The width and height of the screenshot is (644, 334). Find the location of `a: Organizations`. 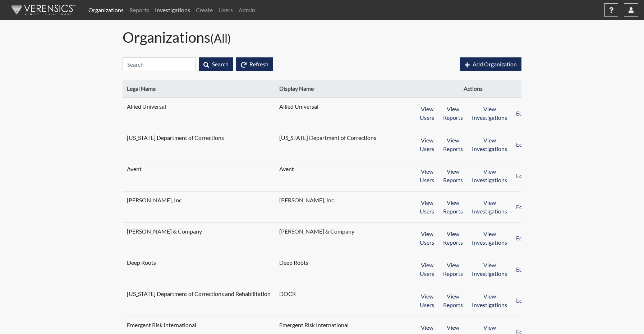

a: Organizations is located at coordinates (106, 10).